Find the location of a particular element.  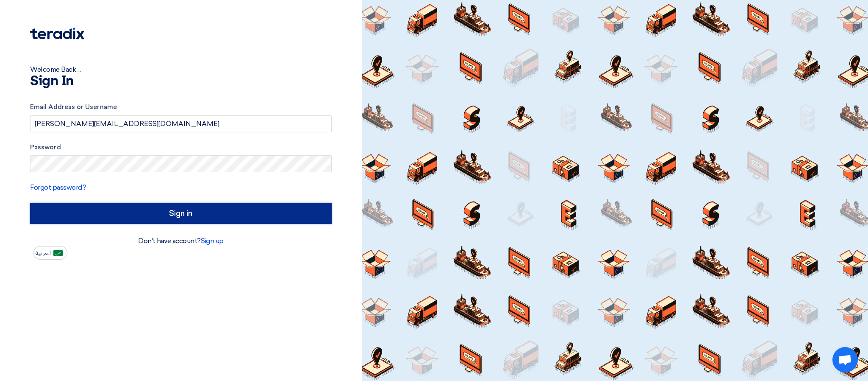

a: Sign up is located at coordinates (212, 240).